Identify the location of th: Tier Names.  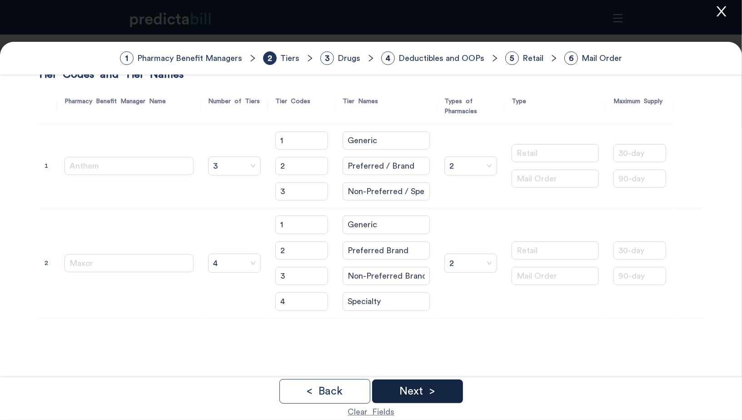
(386, 106).